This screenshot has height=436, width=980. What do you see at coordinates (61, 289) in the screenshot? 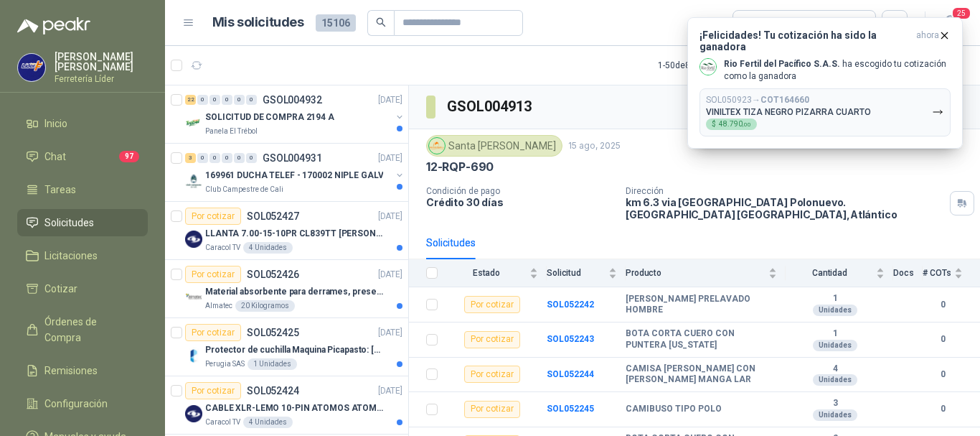
I see `span: Cotizar` at bounding box center [61, 289].